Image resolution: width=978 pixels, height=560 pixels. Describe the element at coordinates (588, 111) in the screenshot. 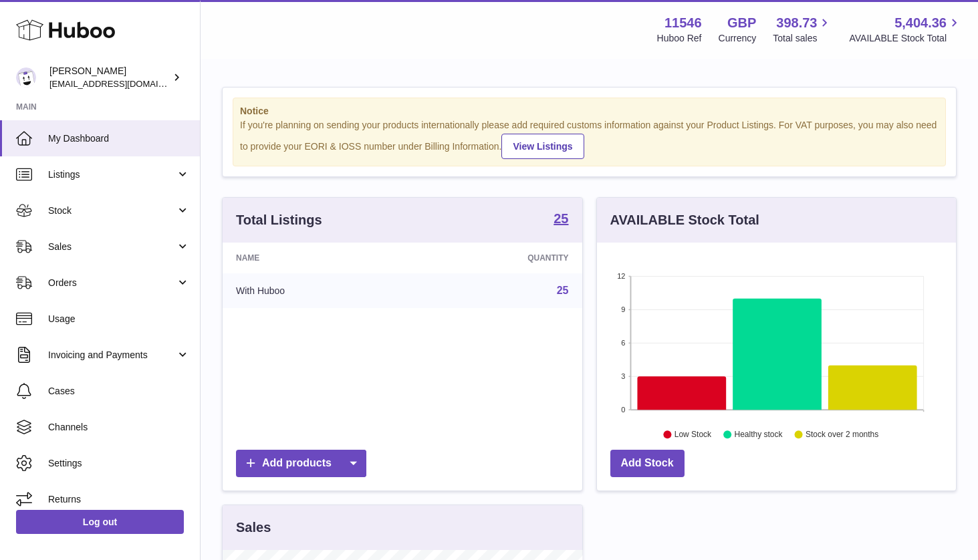

I see `strong: Notice` at that location.